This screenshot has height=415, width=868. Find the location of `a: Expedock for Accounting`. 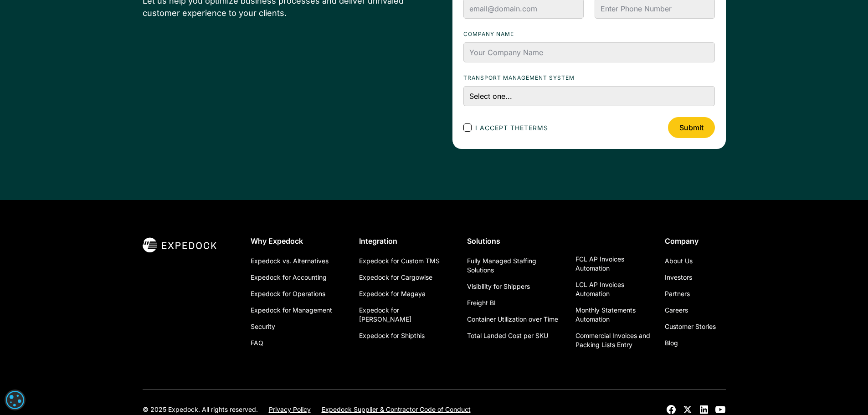

a: Expedock for Accounting is located at coordinates (288, 278).